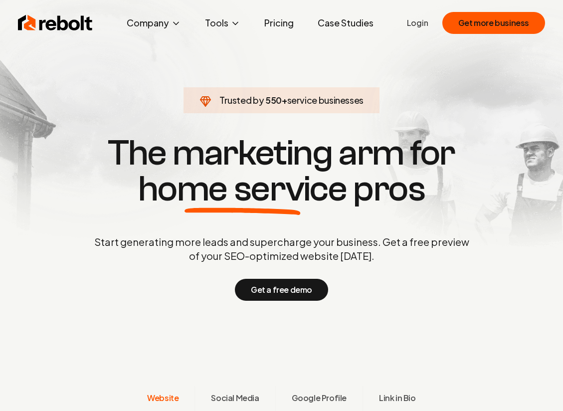  I want to click on p: Start generating more leads and supercharge your business. Get a free preview of your SEO-optimiz..., so click(282, 249).